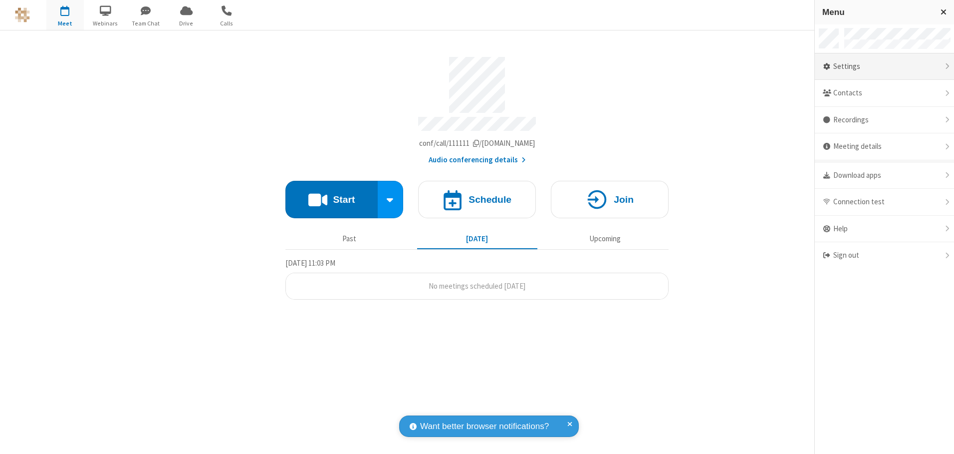 The height and width of the screenshot is (454, 954). What do you see at coordinates (344, 199) in the screenshot?
I see `h4: Start` at bounding box center [344, 199].